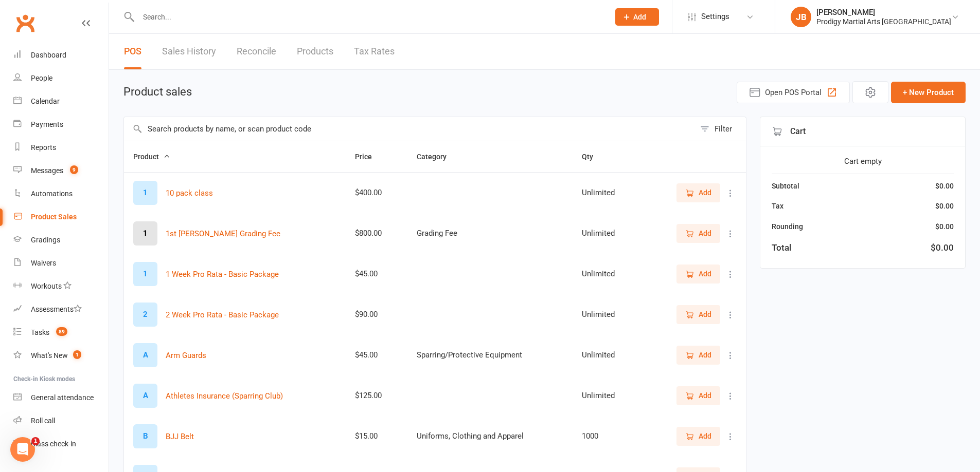 The width and height of the screenshot is (980, 472). Describe the element at coordinates (787, 226) in the screenshot. I see `div: Rounding` at that location.